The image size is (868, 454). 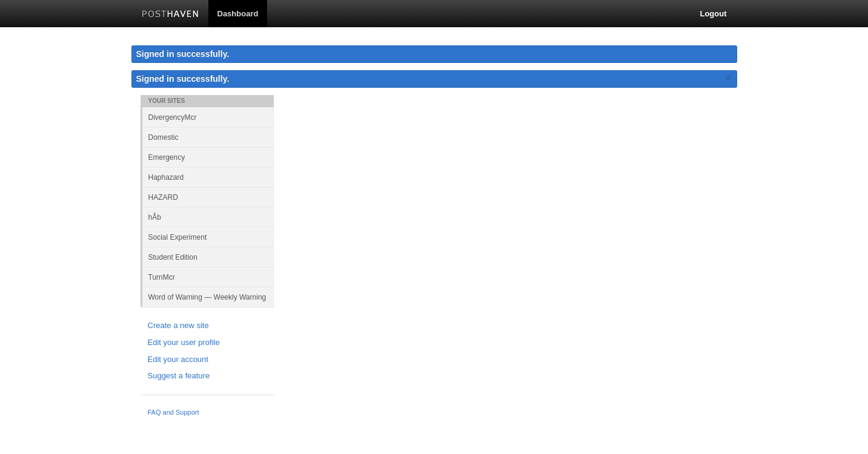 What do you see at coordinates (208, 156) in the screenshot?
I see `a: Emergency` at bounding box center [208, 156].